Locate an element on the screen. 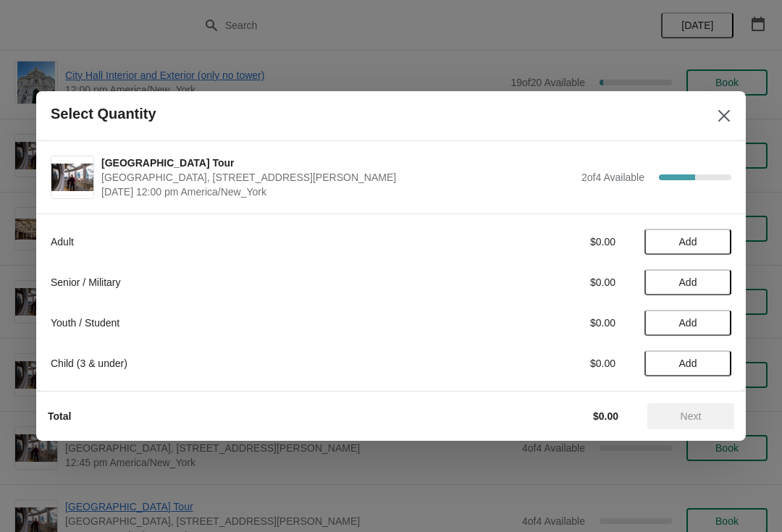 Image resolution: width=782 pixels, height=532 pixels. h2: Select Quantity is located at coordinates (103, 114).